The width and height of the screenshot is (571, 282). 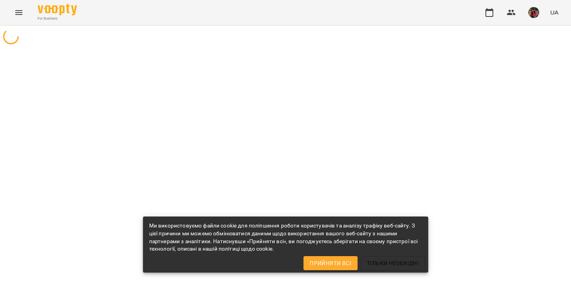 I want to click on img: Voopty Logo, so click(x=57, y=9).